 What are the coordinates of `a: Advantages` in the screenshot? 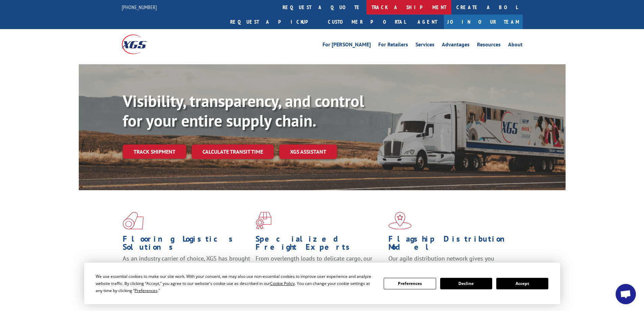 It's located at (456, 46).